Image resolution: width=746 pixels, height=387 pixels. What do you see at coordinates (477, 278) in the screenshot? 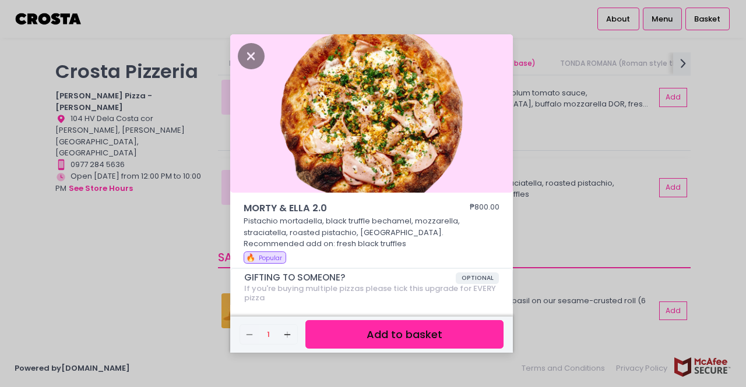
I see `span: OPTIONAL` at bounding box center [477, 278].